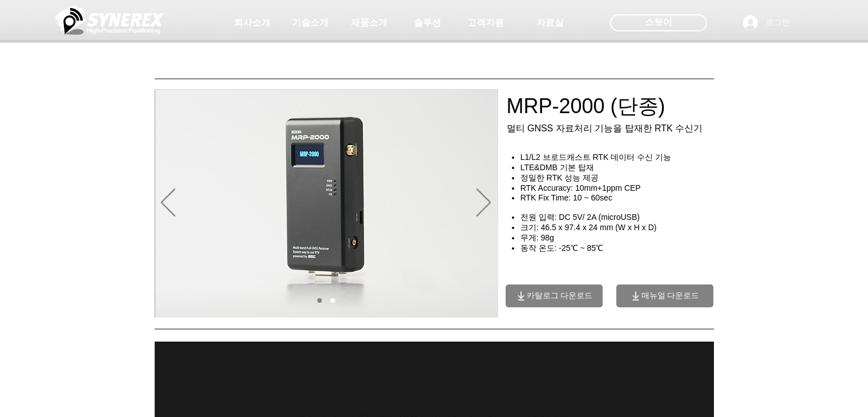 The width and height of the screenshot is (868, 417). I want to click on a: 회사소개, so click(252, 23).